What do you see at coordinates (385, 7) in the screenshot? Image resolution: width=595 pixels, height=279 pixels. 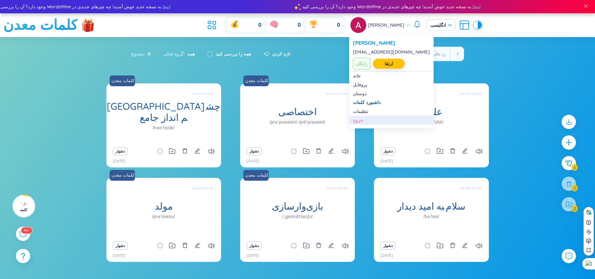 I see `font: به نسخه جدید خوش آمدید! چه چیزهای جدیدی در WordsMine وجود دارد؟ آن را بررسی کنید` at bounding box center [385, 7].